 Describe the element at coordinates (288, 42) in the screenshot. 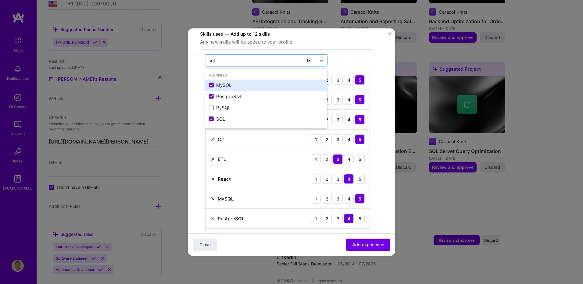

I see `span: Any new skills will be added to your profile.` at that location.